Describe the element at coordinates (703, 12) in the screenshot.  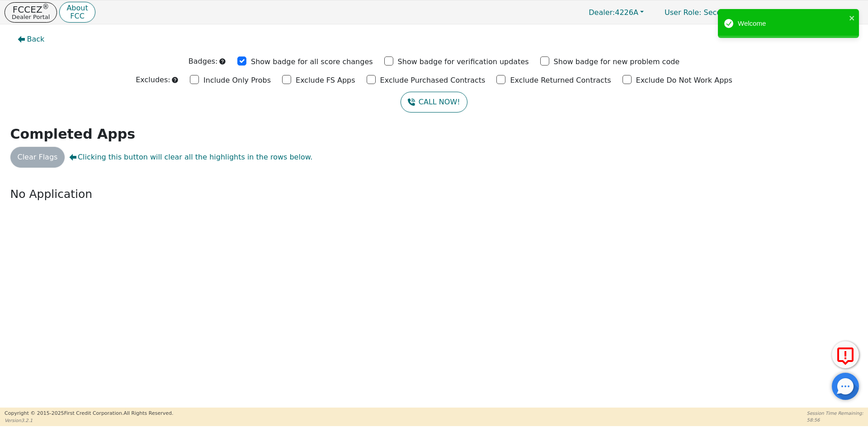
I see `p: Secondary` at that location.